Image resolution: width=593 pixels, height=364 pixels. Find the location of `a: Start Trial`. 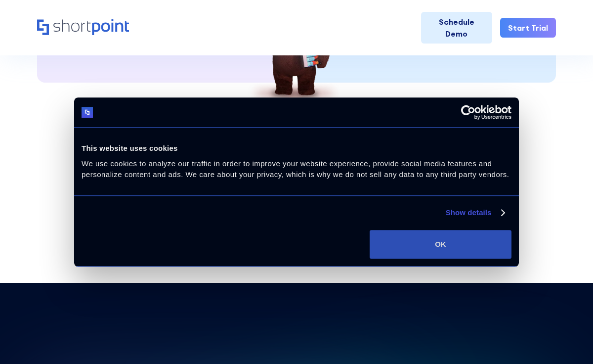

a: Start Trial is located at coordinates (528, 28).